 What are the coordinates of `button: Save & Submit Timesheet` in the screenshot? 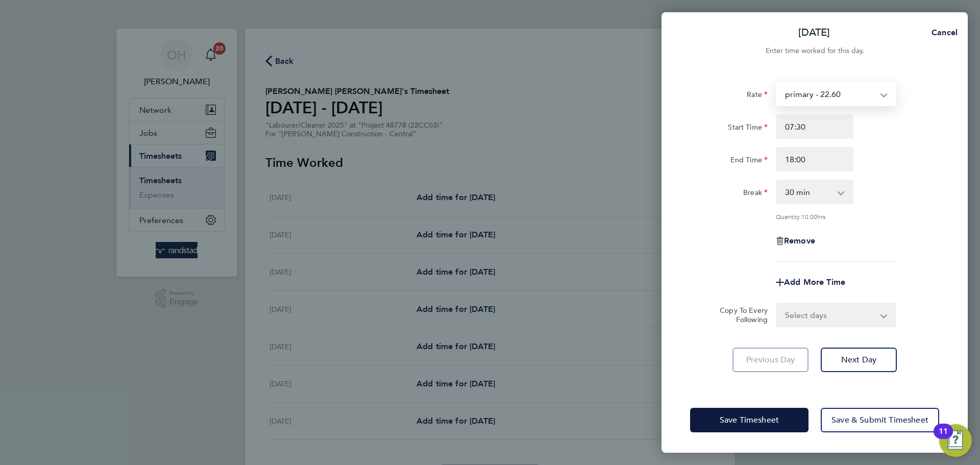 It's located at (880, 420).